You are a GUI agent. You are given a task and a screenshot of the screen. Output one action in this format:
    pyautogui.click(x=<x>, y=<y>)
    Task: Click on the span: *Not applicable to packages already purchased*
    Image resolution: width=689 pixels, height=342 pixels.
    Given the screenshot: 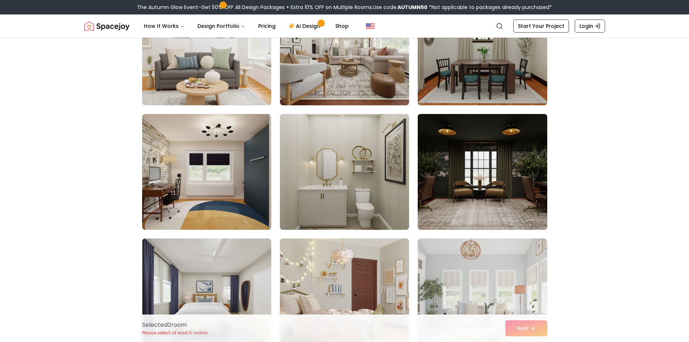 What is the action you would take?
    pyautogui.click(x=490, y=7)
    